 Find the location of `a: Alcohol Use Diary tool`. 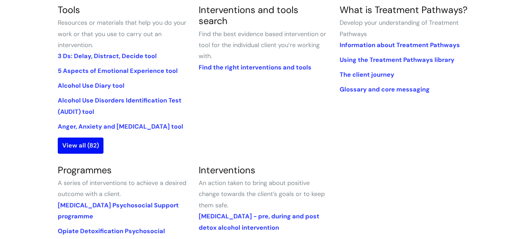

a: Alcohol Use Diary tool is located at coordinates (91, 86).